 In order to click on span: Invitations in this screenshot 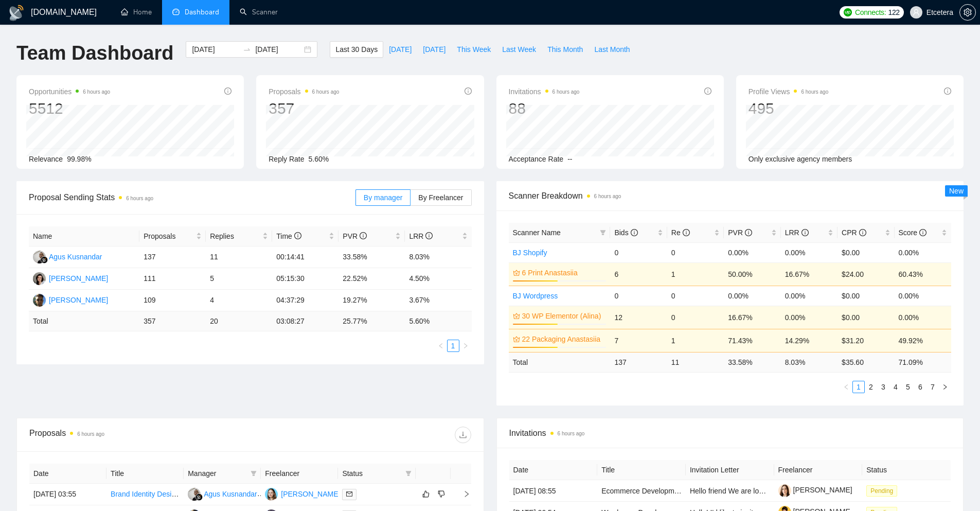, I will do `click(544, 92)`.